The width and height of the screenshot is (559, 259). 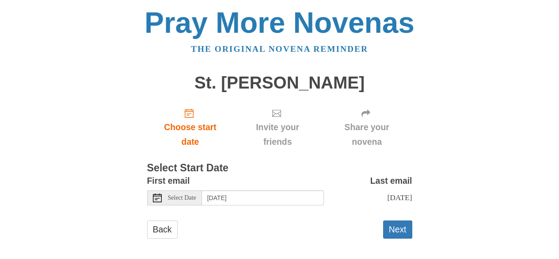 I want to click on label: First email, so click(x=168, y=180).